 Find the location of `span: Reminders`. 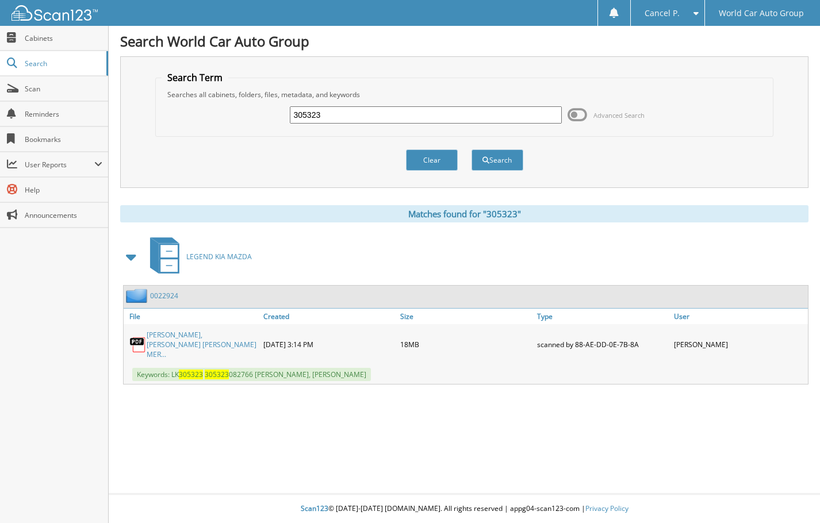

span: Reminders is located at coordinates (63, 114).